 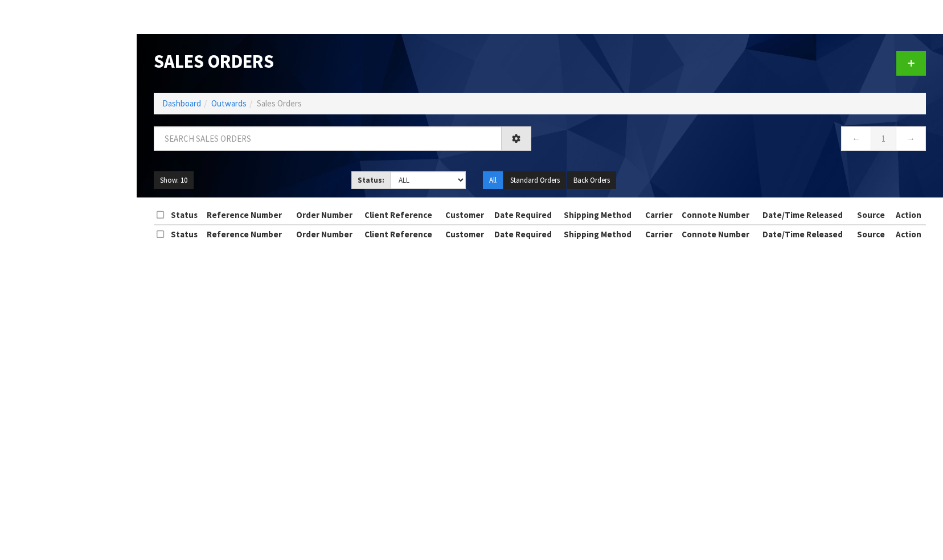 What do you see at coordinates (279, 103) in the screenshot?
I see `span: Sales Orders` at bounding box center [279, 103].